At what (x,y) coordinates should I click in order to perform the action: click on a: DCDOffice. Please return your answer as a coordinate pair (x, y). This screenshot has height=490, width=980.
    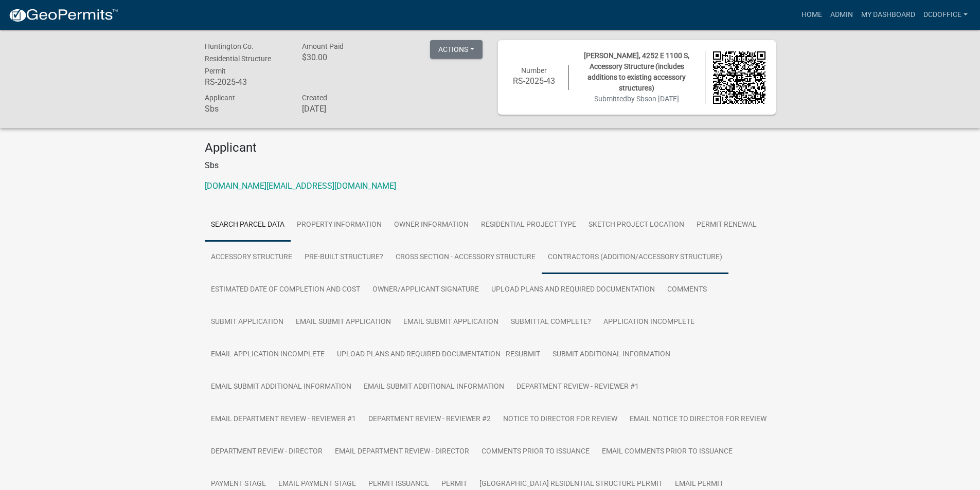
    Looking at the image, I should click on (946, 15).